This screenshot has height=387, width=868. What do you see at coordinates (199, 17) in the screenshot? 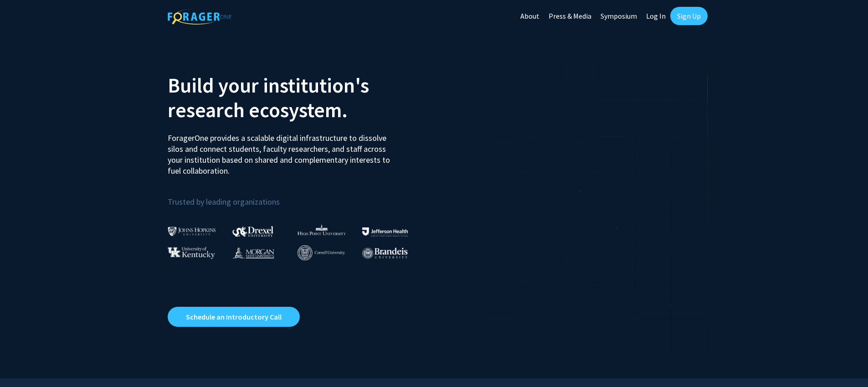
I see `img: ForagerOne Logo` at bounding box center [199, 17].